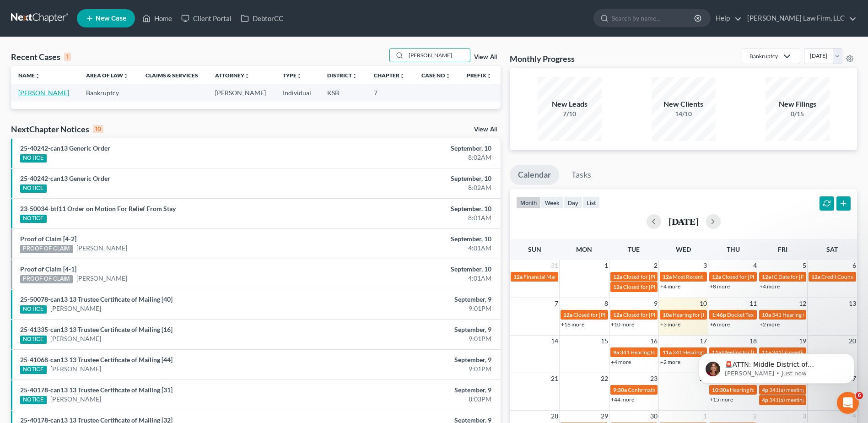 The width and height of the screenshot is (868, 423). Describe the element at coordinates (721, 399) in the screenshot. I see `a: +15 more` at that location.